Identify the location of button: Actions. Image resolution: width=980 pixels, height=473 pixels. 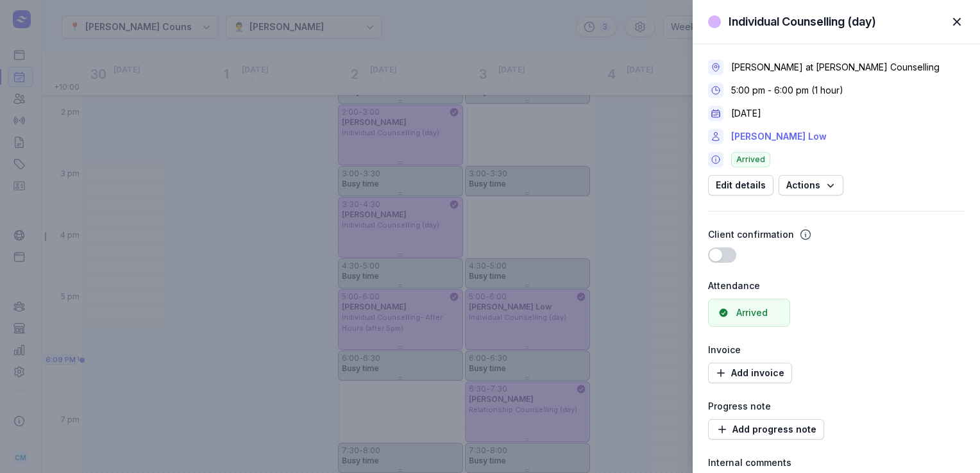
(810, 185).